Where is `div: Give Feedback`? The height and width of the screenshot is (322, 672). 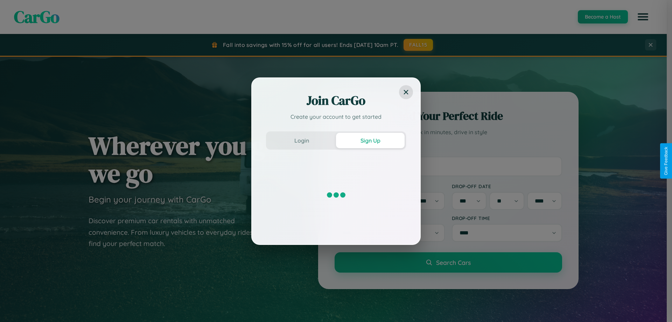 div: Give Feedback is located at coordinates (666, 161).